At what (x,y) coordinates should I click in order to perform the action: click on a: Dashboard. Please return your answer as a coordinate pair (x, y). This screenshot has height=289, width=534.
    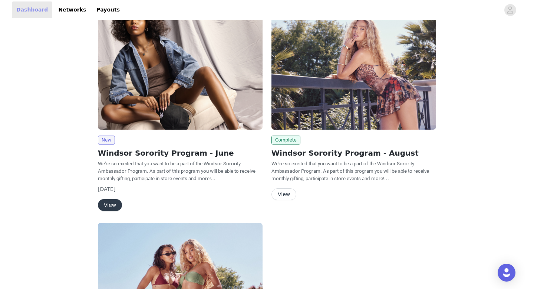
    Looking at the image, I should click on (32, 10).